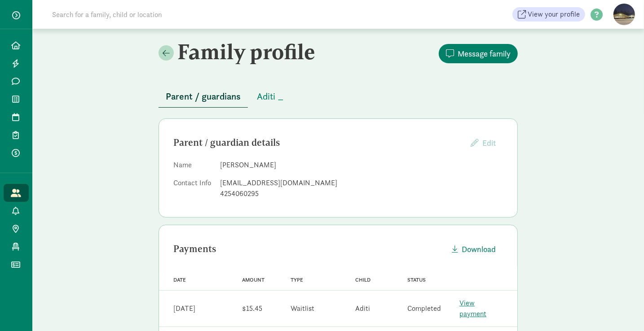 The height and width of the screenshot is (331, 644). What do you see at coordinates (416, 280) in the screenshot?
I see `span: Status` at bounding box center [416, 280].